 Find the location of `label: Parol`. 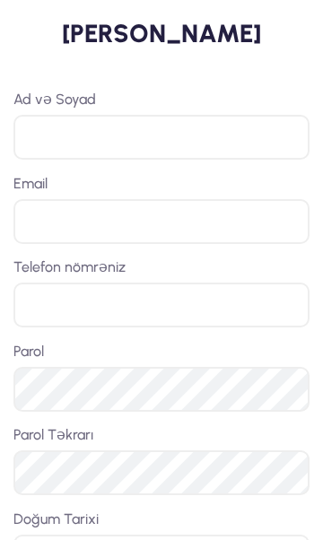

label: Parol is located at coordinates (162, 352).